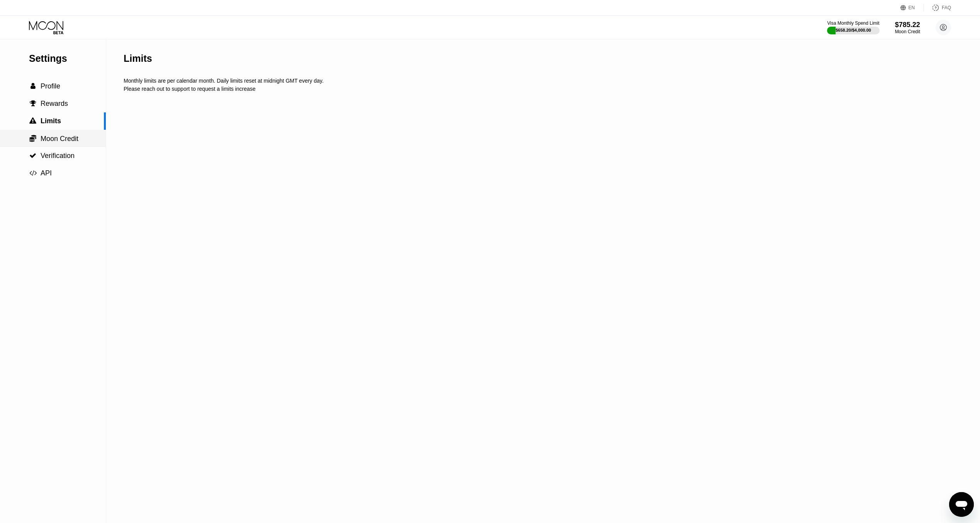 The width and height of the screenshot is (980, 523). Describe the element at coordinates (853, 27) in the screenshot. I see `div: Visa Monthly Spend Limit$658.20/$4,000.00` at that location.